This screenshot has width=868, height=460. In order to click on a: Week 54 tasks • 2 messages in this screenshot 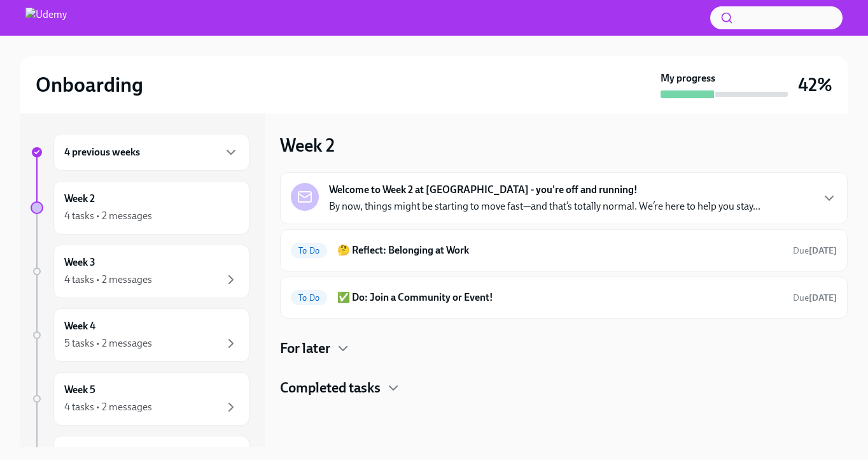, I will do `click(140, 398)`.